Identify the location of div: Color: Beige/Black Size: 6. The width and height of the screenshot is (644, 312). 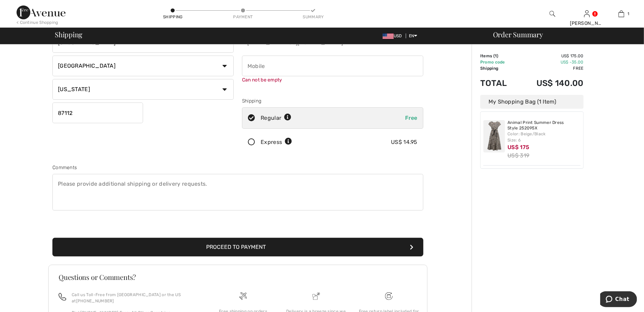
(544, 137).